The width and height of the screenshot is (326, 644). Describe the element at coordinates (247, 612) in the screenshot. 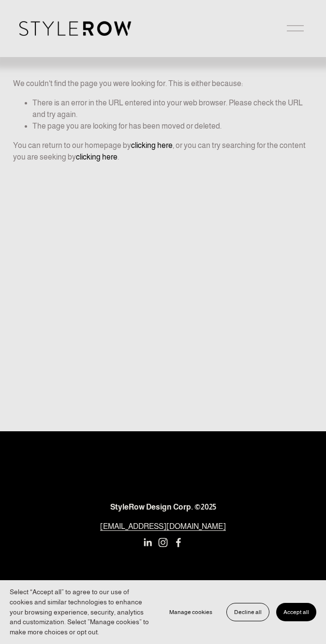

I see `span: Decline all` at that location.